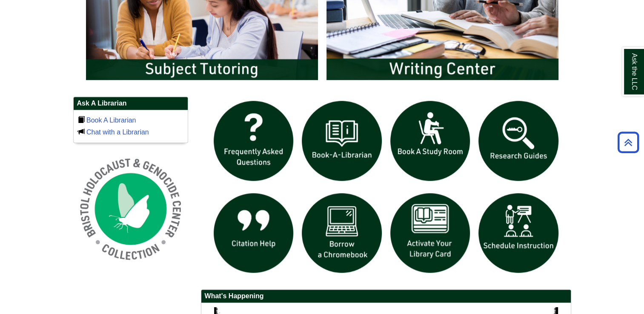  What do you see at coordinates (518, 141) in the screenshot?
I see `img: Research Guides icon links to research guides web page` at bounding box center [518, 141].